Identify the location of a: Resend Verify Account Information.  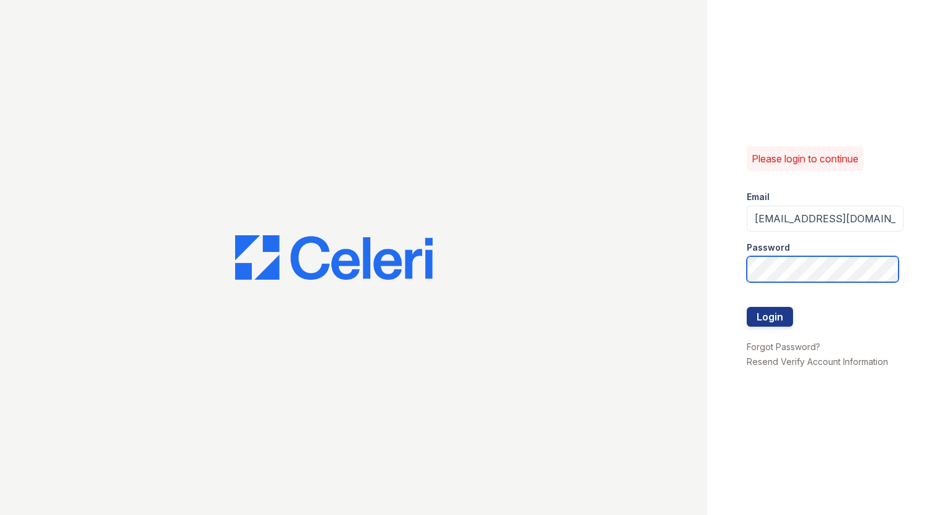
(817, 361).